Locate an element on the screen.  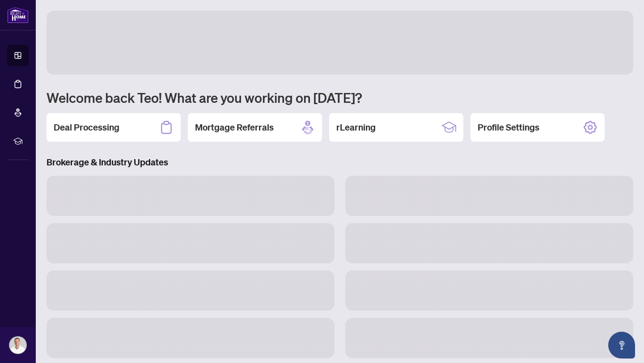
h2: Deal Processing is located at coordinates (87, 128).